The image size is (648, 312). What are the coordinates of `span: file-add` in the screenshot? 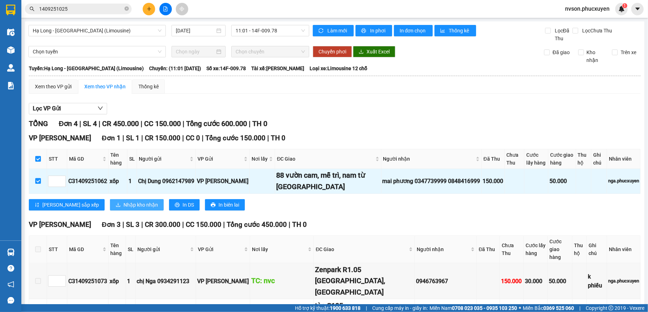 It's located at (166, 9).